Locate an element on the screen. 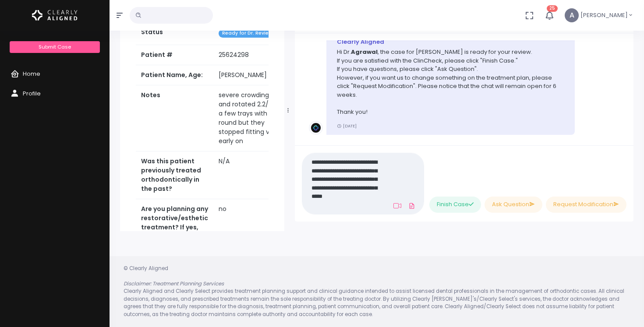 The width and height of the screenshot is (644, 327). div: scrollable content is located at coordinates (464, 89).